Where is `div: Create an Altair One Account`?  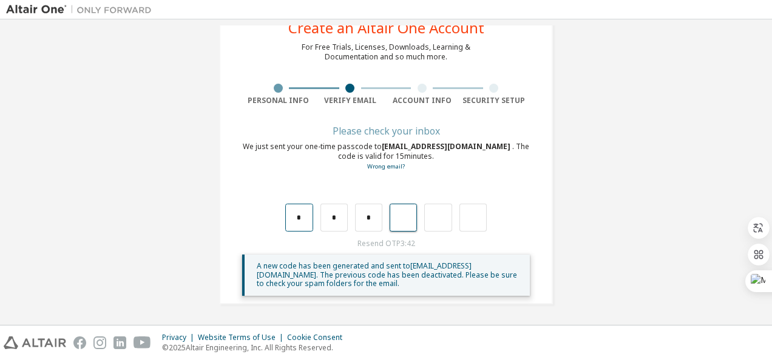 div: Create an Altair One Account is located at coordinates (386, 28).